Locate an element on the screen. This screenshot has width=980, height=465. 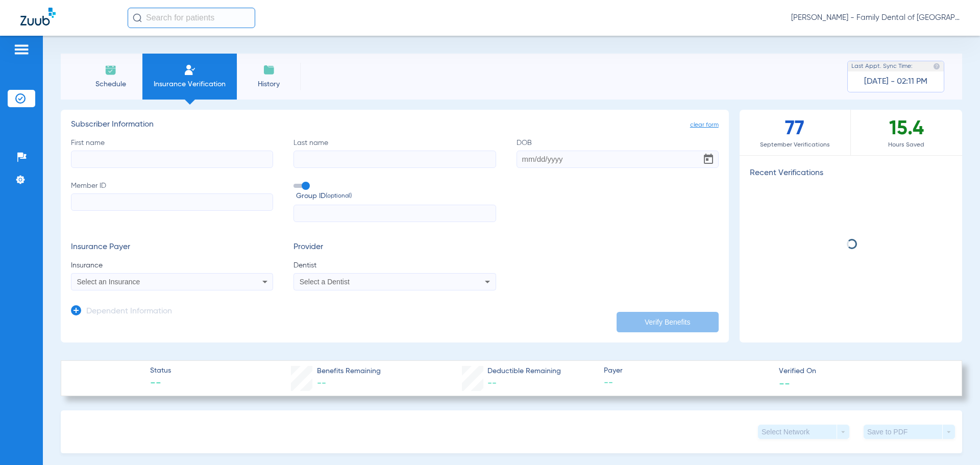
h3: Dependent Information is located at coordinates (129, 312).